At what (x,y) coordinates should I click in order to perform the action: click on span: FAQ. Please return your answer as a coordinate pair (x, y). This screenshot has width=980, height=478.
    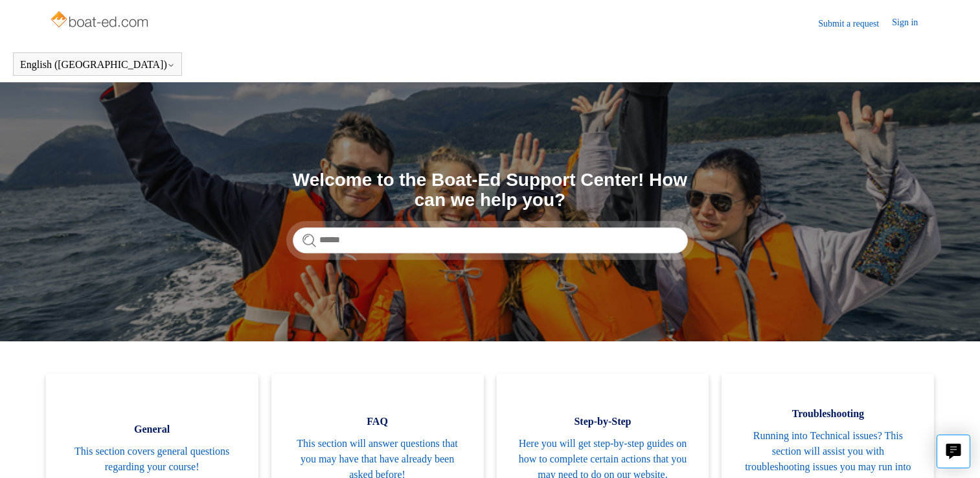
    Looking at the image, I should click on (378, 421).